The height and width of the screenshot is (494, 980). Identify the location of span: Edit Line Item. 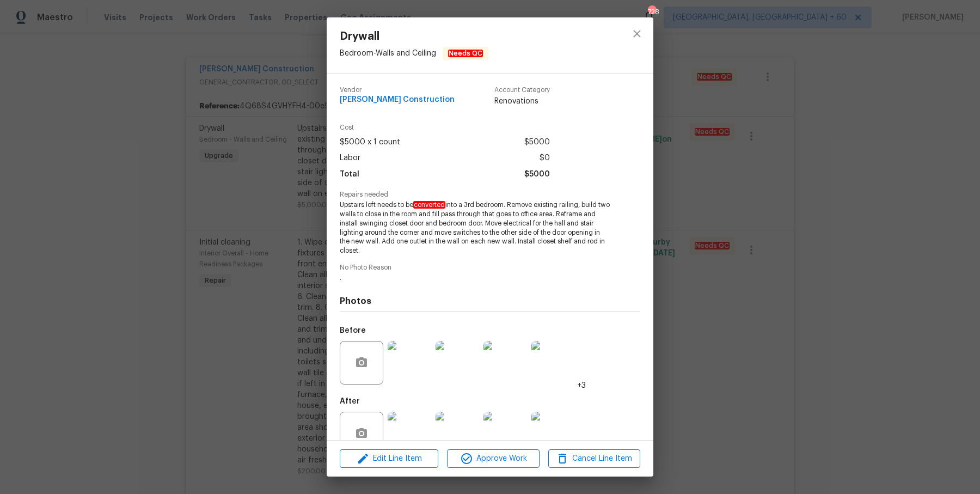
(389, 458).